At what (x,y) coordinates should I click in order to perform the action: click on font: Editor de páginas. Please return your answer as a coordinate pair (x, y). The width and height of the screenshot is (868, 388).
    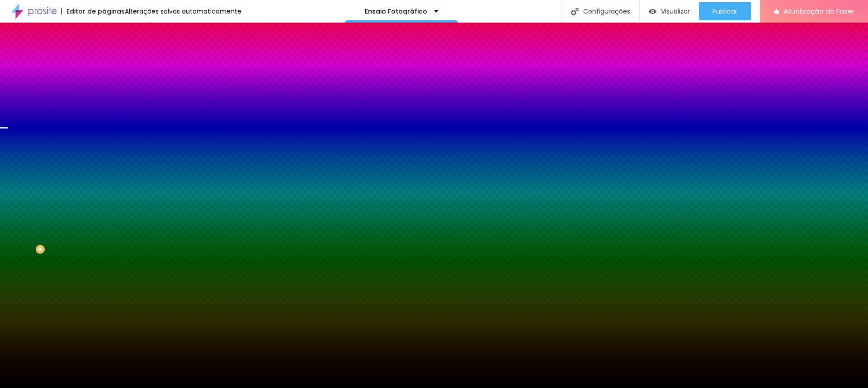
    Looking at the image, I should click on (95, 11).